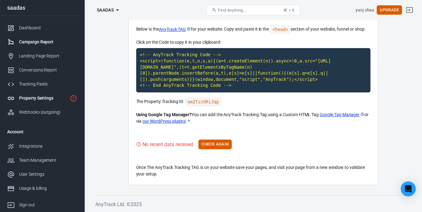 This screenshot has width=422, height=212. What do you see at coordinates (175, 29) in the screenshot?
I see `a: AnyTrack TAG` at bounding box center [175, 29].